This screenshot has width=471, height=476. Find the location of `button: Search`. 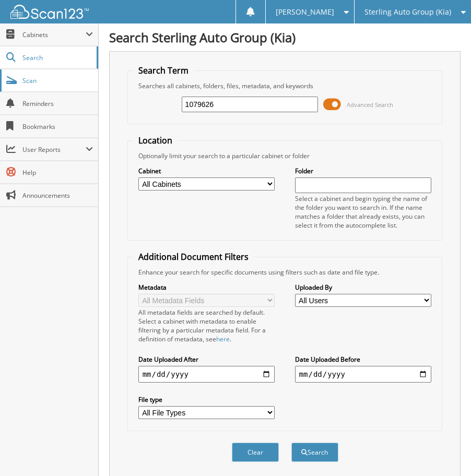

button: Search is located at coordinates (315, 452).